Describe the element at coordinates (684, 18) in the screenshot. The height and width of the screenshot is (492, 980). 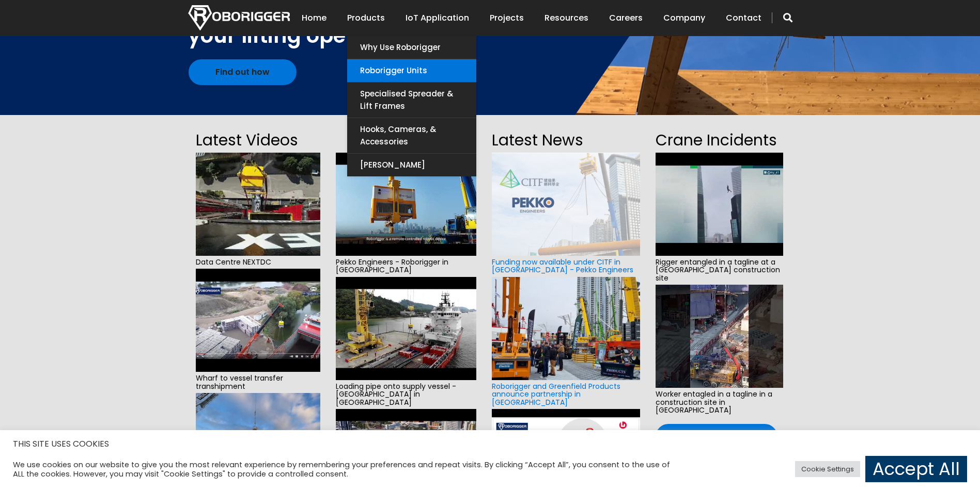
I see `a: Company` at that location.